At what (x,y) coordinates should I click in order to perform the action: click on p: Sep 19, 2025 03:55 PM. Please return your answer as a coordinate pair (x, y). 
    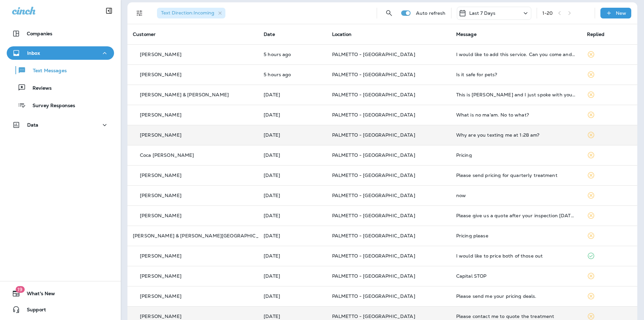
    Looking at the image, I should click on (293, 115).